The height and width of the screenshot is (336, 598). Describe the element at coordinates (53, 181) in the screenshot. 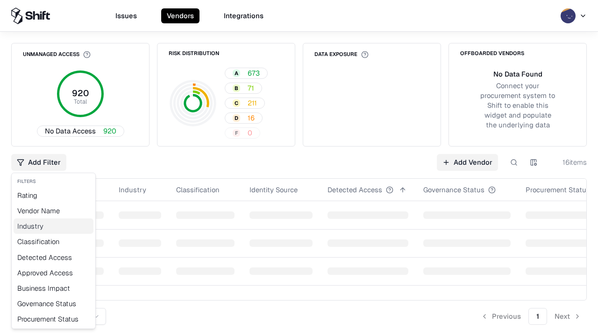

I see `div: Filters` at that location.